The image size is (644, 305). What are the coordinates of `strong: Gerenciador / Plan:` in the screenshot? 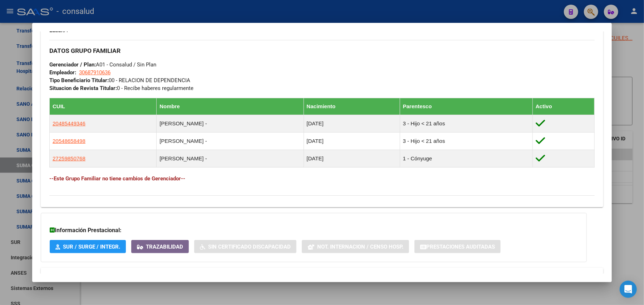 It's located at (72, 64).